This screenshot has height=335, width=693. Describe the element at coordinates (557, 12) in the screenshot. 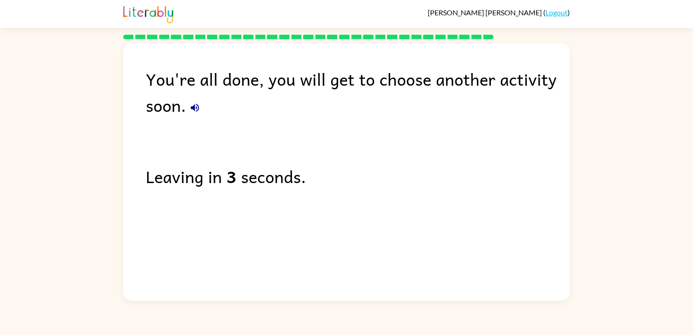

I see `a: Logout` at that location.